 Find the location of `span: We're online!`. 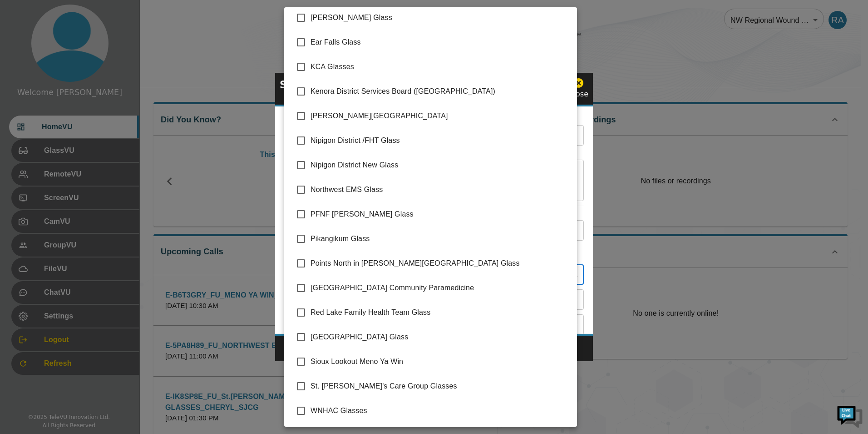

span: We're online! is located at coordinates (89, 161).